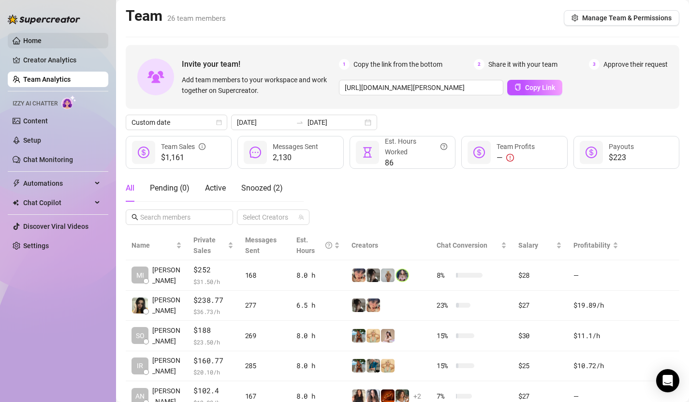  I want to click on span: $188, so click(213, 330).